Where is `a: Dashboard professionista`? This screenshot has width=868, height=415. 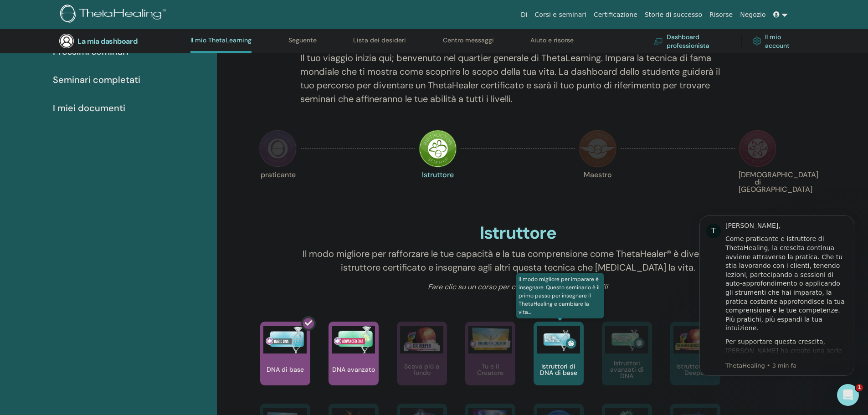 a: Dashboard professionista is located at coordinates (692, 41).